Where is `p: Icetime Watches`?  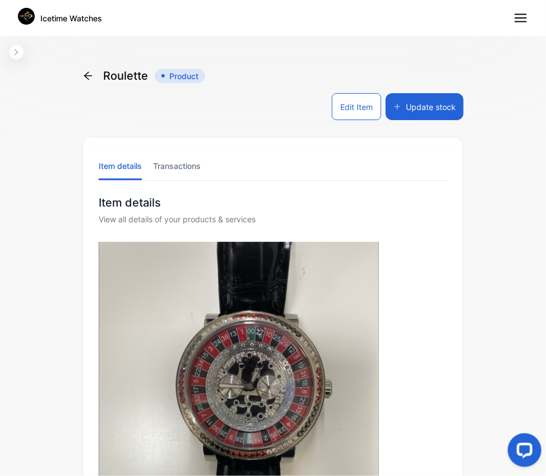 p: Icetime Watches is located at coordinates (71, 18).